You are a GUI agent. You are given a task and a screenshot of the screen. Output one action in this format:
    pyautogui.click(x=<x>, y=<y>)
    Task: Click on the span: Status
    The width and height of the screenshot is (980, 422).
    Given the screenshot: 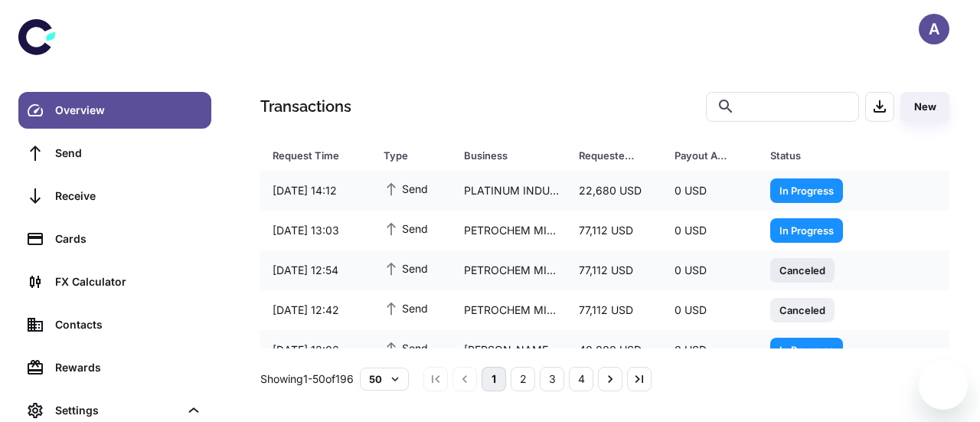 What is the action you would take?
    pyautogui.click(x=828, y=156)
    